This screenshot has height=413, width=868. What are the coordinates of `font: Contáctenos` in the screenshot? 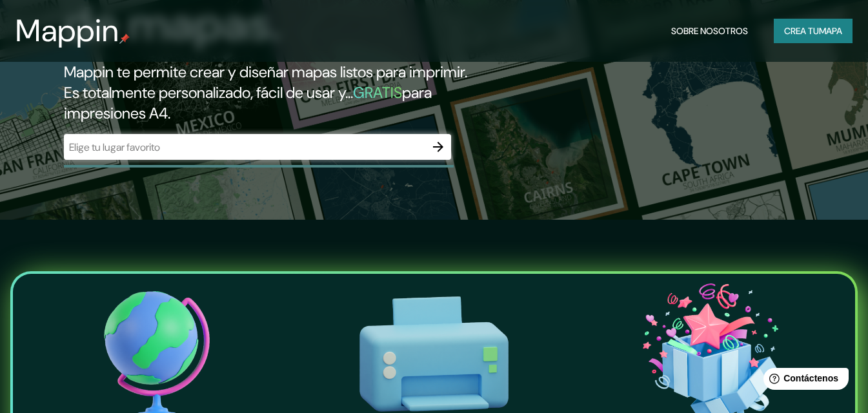 It's located at (57, 16).